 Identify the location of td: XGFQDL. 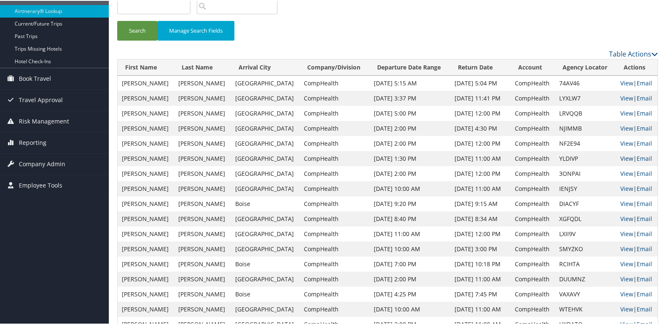
(586, 218).